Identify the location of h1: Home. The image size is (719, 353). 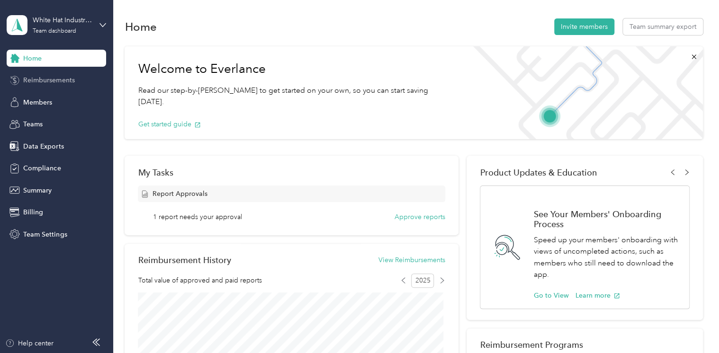
(140, 27).